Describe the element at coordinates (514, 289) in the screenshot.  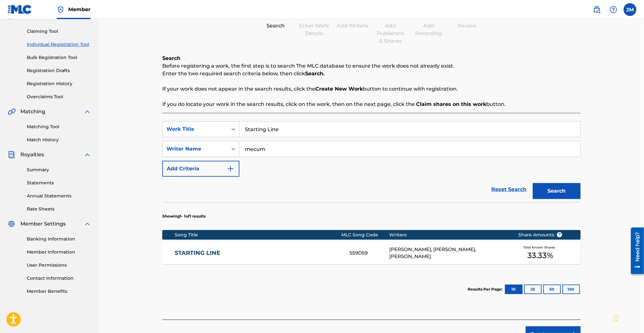
I see `button: 10` at that location.